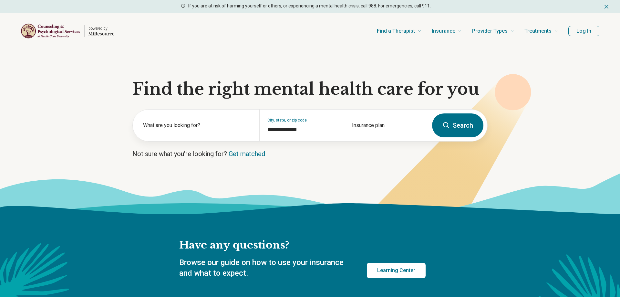  What do you see at coordinates (265, 268) in the screenshot?
I see `p: Browse our guide on how to use your insurance and what to expect.` at bounding box center [265, 268].